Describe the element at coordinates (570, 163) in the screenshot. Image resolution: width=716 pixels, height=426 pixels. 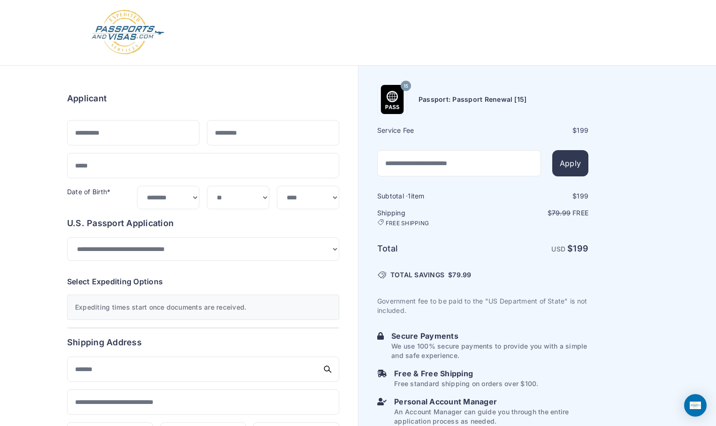
I see `button: Apply` at that location.